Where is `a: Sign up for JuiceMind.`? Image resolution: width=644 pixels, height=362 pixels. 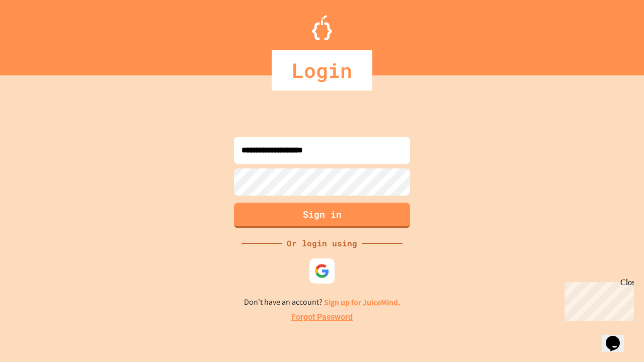
a: Sign up for JuiceMind. is located at coordinates (362, 303).